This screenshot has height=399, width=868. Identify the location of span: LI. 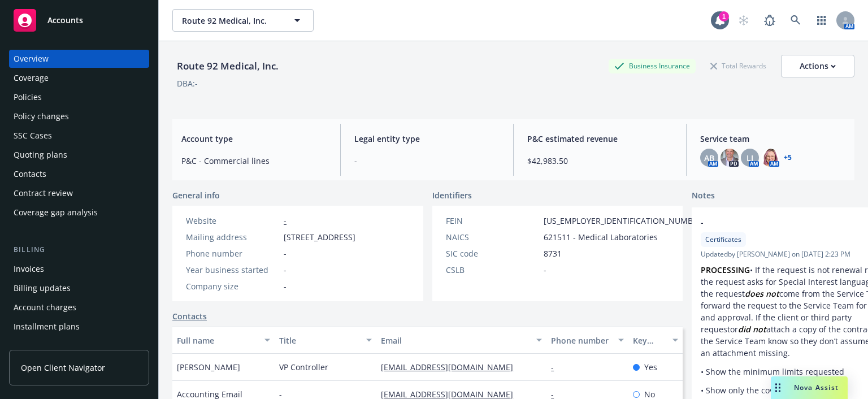
(750, 158).